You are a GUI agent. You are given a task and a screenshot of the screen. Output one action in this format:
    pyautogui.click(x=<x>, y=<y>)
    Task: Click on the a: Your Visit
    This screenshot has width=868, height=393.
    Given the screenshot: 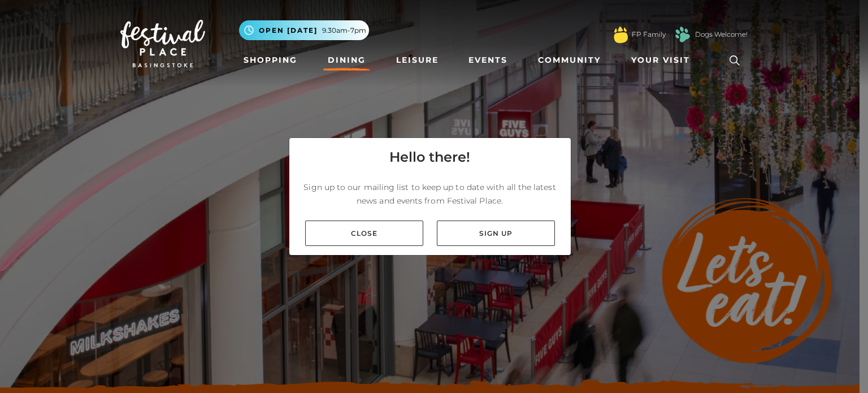 What is the action you would take?
    pyautogui.click(x=664, y=60)
    